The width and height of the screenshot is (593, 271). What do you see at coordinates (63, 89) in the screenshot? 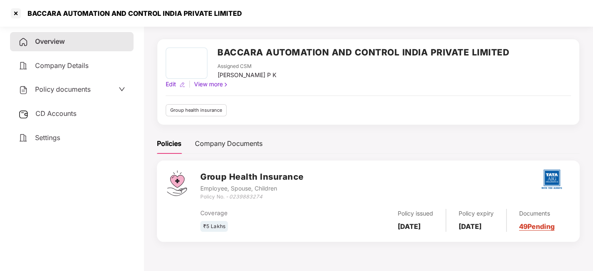
I see `span: Policy documents` at bounding box center [63, 89].